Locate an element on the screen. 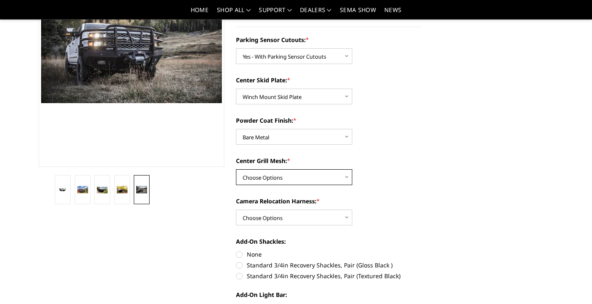 Image resolution: width=592 pixels, height=304 pixels. div: Chat Widget is located at coordinates (571, 284).